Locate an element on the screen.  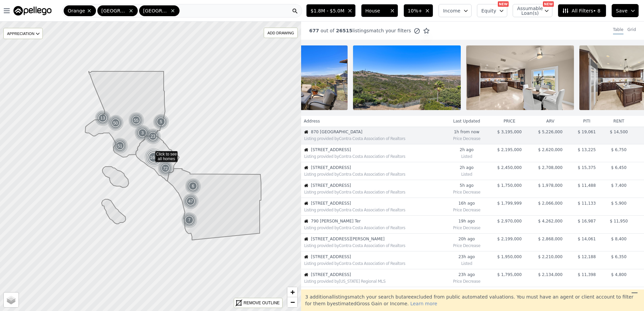
span: Learn more is located at coordinates (424, 304).